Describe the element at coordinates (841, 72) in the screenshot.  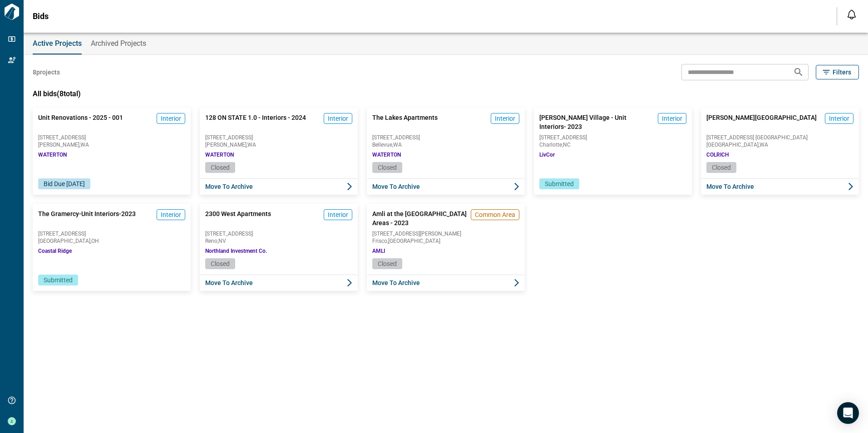
I see `span: Filters` at that location.